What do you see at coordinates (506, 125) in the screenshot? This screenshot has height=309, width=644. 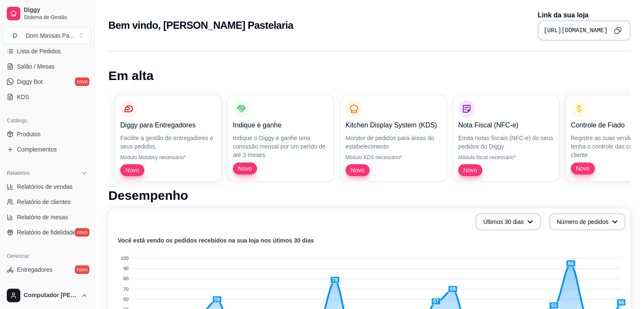 I see `p: Nota Fiscal (NFC-e)` at bounding box center [506, 125].